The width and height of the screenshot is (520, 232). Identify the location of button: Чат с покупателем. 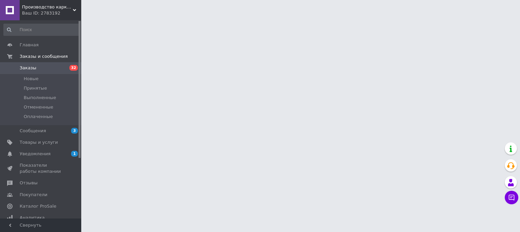
(512, 198).